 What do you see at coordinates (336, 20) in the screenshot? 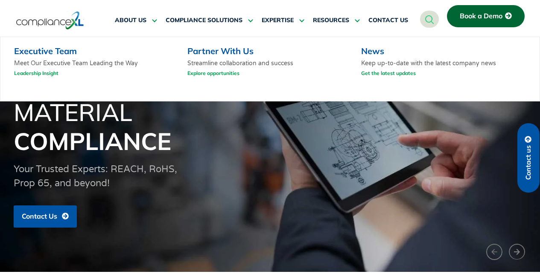
I see `a: RESOURCES` at bounding box center [336, 20].